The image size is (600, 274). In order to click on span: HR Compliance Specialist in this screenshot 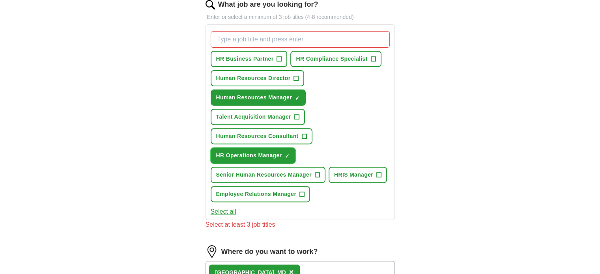, I will do `click(331, 59)`.